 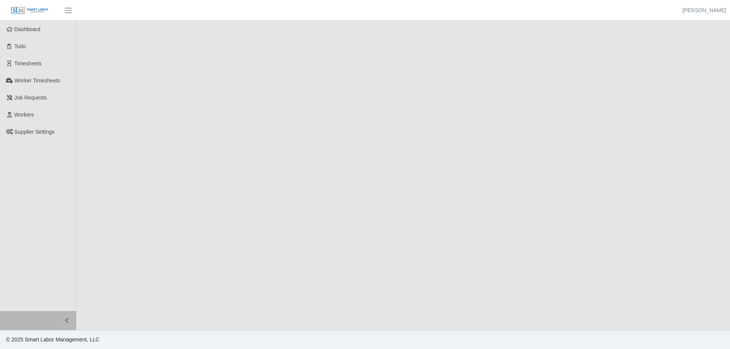 What do you see at coordinates (20, 46) in the screenshot?
I see `span: Todo` at bounding box center [20, 46].